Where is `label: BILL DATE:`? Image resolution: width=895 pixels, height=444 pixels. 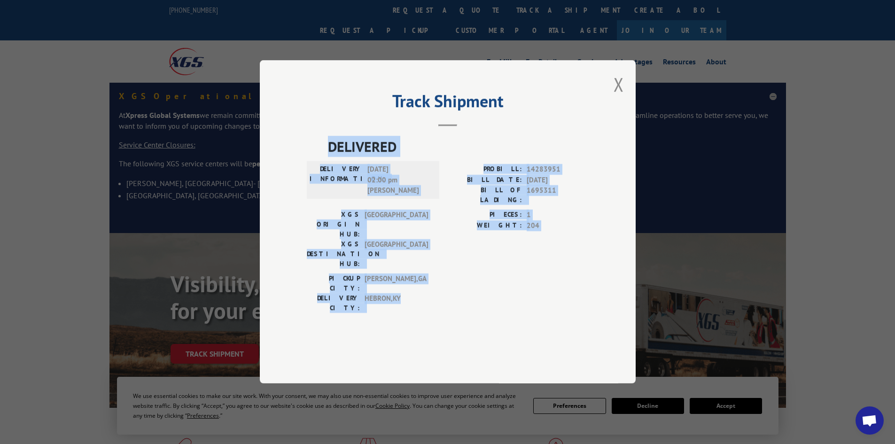
label: BILL DATE: is located at coordinates (485, 180).